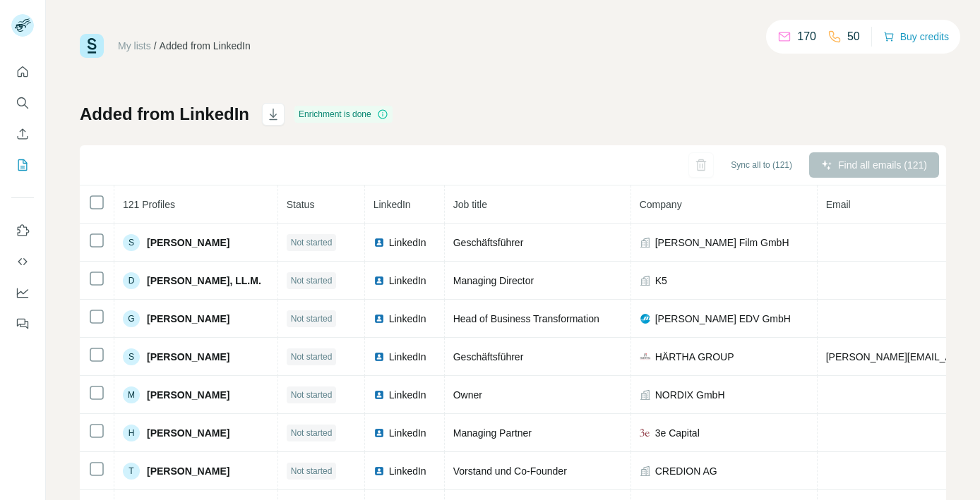  I want to click on button: Search, so click(22, 103).